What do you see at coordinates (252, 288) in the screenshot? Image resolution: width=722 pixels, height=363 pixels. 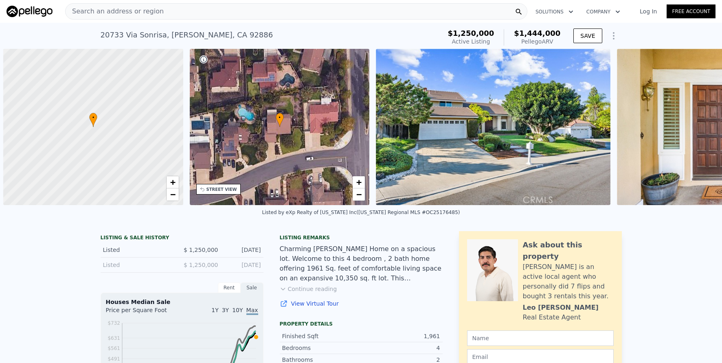 I see `div: Sale` at bounding box center [252, 288].